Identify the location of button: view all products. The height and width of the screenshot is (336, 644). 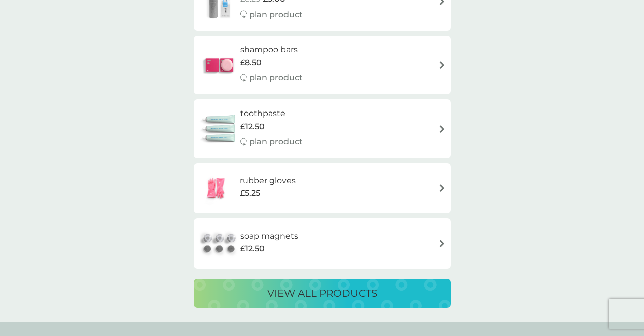
(322, 294).